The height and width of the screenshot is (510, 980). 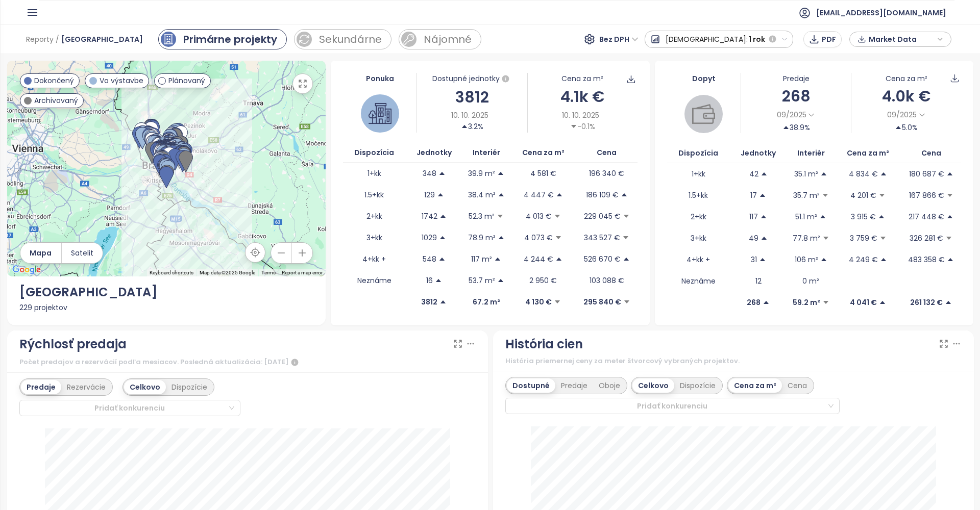 I want to click on p: 526 670 €, so click(x=602, y=259).